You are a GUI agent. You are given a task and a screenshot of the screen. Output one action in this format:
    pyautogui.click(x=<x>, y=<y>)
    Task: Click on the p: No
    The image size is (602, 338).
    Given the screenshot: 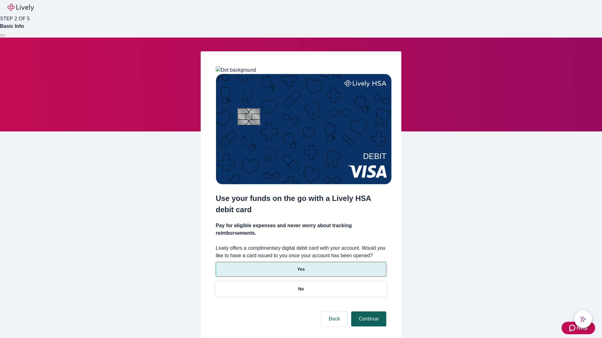 What is the action you would take?
    pyautogui.click(x=301, y=289)
    